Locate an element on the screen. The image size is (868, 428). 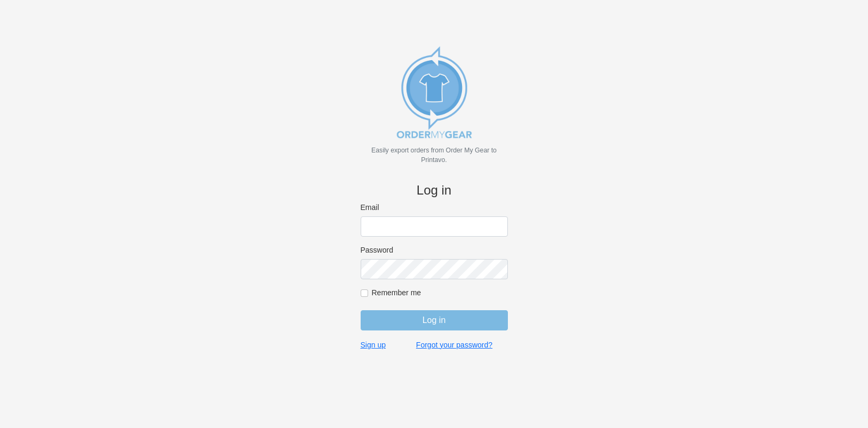
label: Password is located at coordinates (434, 250).